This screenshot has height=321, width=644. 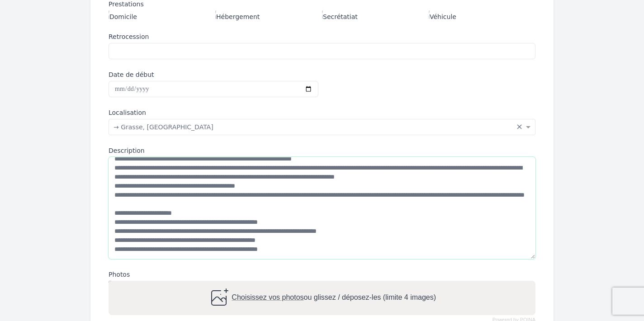 I want to click on label: Hébergement, so click(x=237, y=16).